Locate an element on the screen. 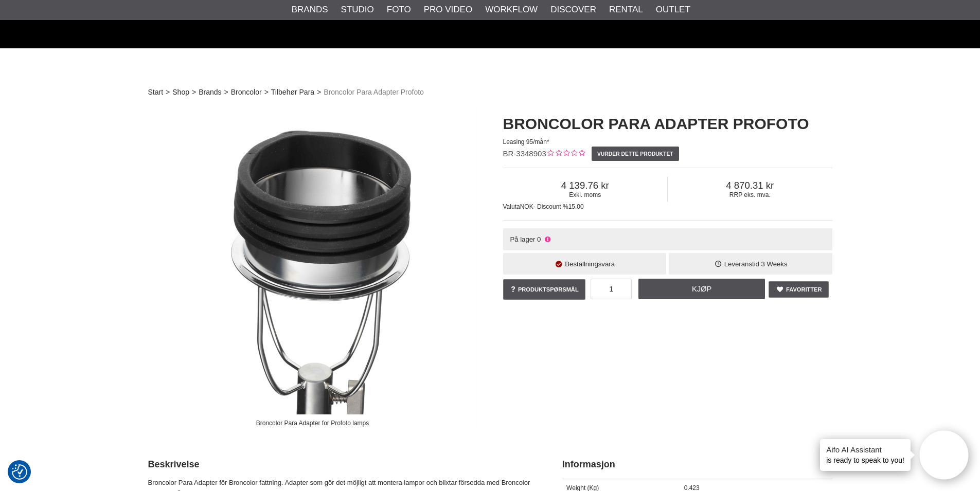 This screenshot has width=980, height=491. span: 3 Weeks is located at coordinates (774, 264).